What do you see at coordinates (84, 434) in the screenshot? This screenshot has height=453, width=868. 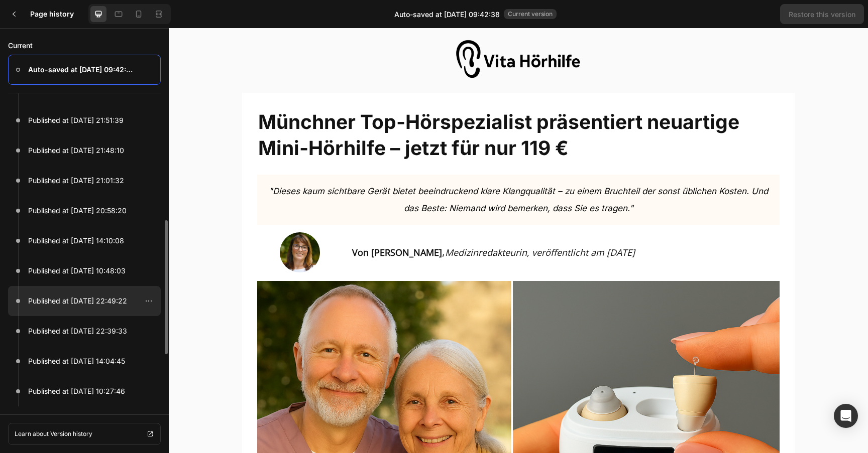 I see `a: Learn about Version history` at bounding box center [84, 434].